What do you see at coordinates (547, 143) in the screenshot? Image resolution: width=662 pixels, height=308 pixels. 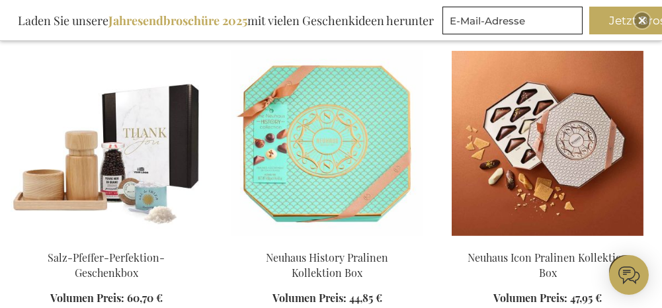 I see `img: Neuhaus Icon Pralinen Kollektion Box` at bounding box center [547, 143].